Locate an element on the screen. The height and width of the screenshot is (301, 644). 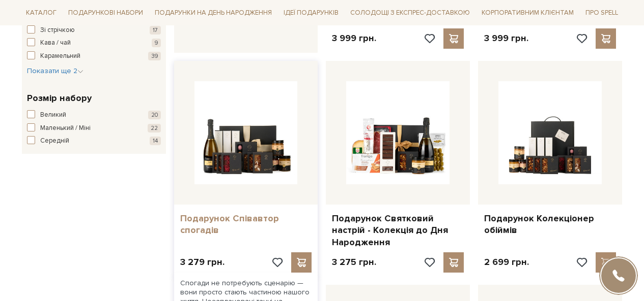
p: 3 279 грн. is located at coordinates (202, 262).